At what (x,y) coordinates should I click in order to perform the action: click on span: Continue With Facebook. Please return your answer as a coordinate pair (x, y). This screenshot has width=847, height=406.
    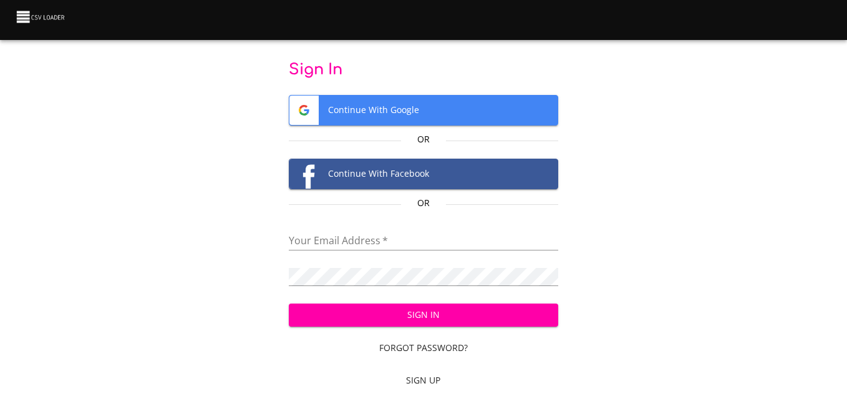
    Looking at the image, I should click on (423, 173).